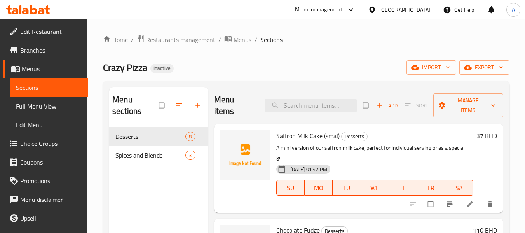 The image size is (525, 233). What do you see at coordinates (49, 106) in the screenshot?
I see `a: Full Menu View` at bounding box center [49, 106].